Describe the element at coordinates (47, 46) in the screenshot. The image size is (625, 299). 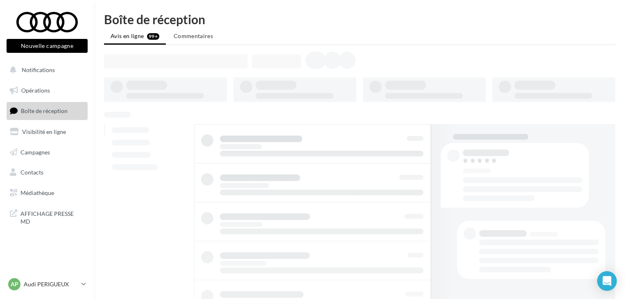
I see `button: Nouvelle campagne` at that location.